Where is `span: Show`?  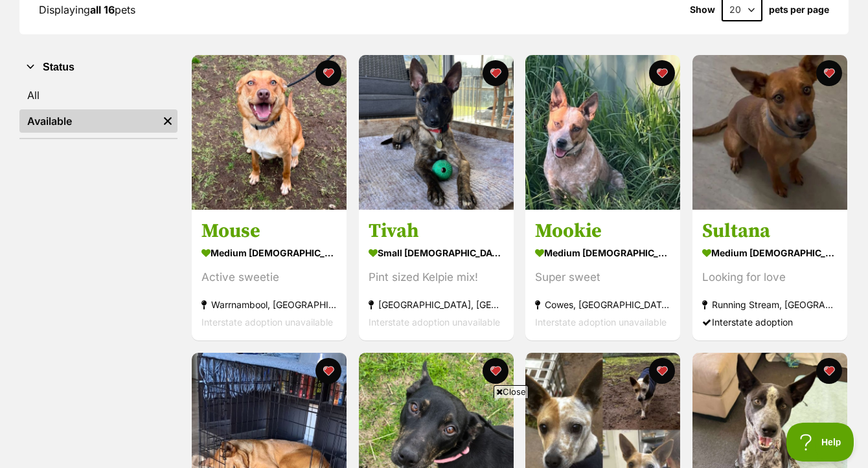 span: Show is located at coordinates (702, 10).